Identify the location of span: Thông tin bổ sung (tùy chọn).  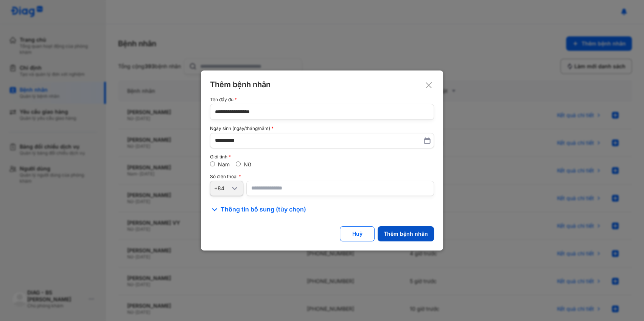
(264, 209).